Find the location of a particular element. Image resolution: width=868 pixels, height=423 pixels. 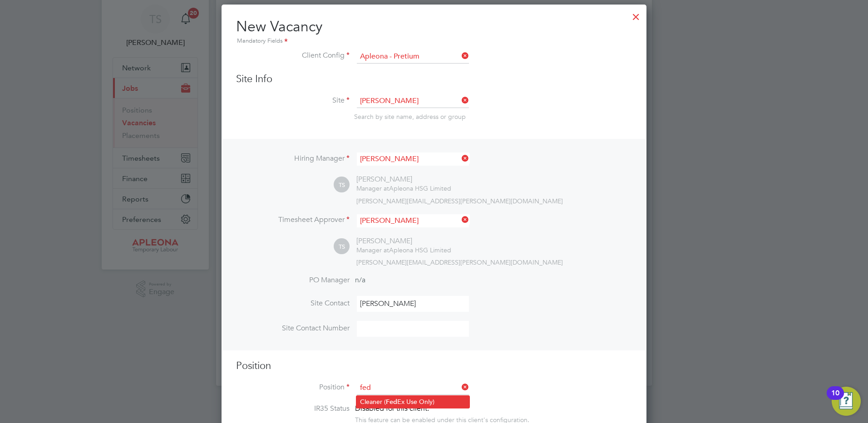

span: Search by site name, address or group is located at coordinates (410, 116).